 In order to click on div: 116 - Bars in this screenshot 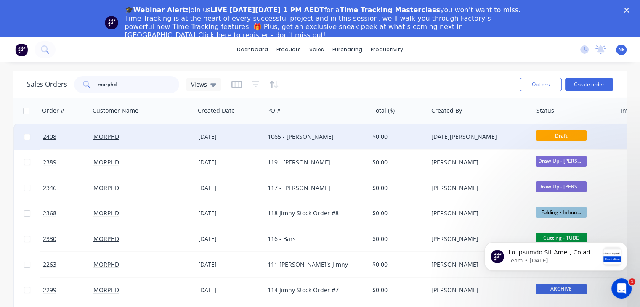, I will do `click(314, 239)`.